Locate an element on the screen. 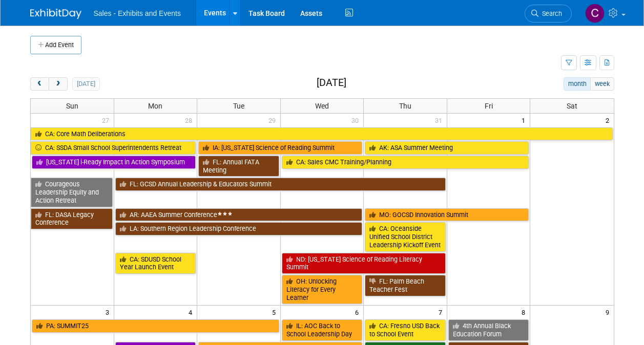  a: FL: DASA Legacy Conference is located at coordinates (72, 219).